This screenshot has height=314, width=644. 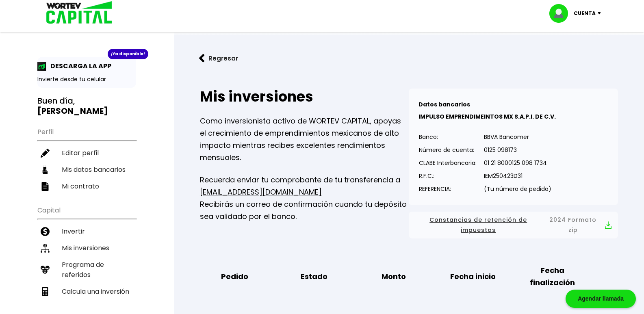 I want to click on b: Datos bancarios, so click(x=444, y=104).